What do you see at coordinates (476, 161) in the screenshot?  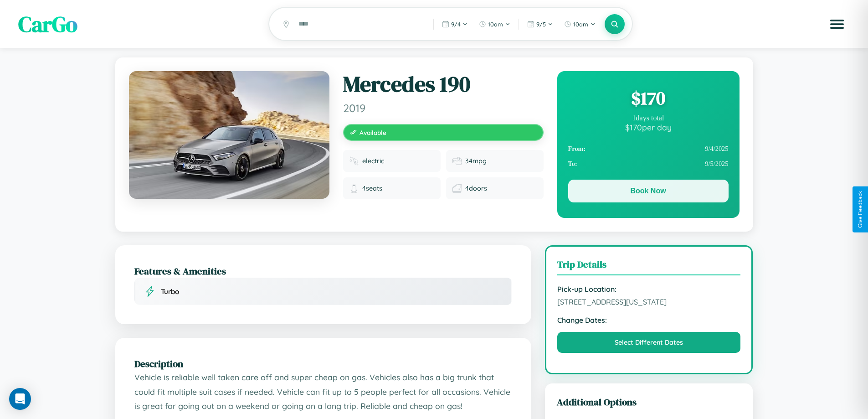 I see `span: 34 mpg` at bounding box center [476, 161].